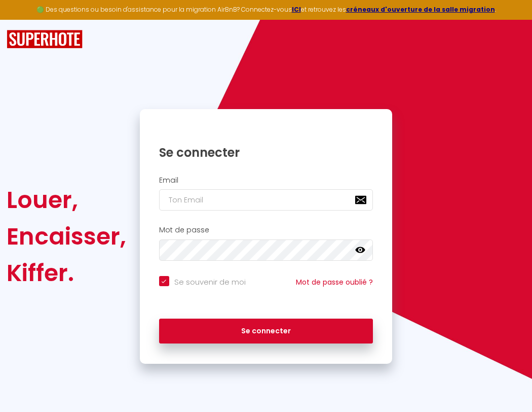 The height and width of the screenshot is (412, 532). Describe the element at coordinates (266, 153) in the screenshot. I see `h1: Se connecter` at that location.